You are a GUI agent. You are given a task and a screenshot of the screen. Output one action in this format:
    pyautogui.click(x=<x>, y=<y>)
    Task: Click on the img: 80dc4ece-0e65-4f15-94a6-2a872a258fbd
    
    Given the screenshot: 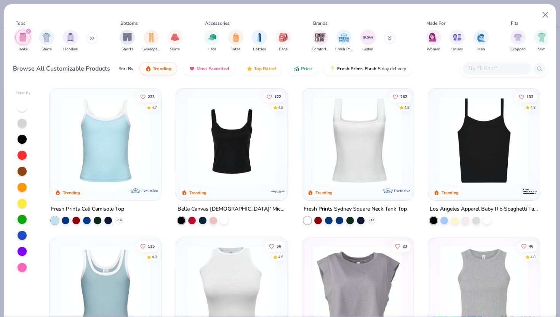 What is the action you would take?
    pyautogui.click(x=328, y=140)
    